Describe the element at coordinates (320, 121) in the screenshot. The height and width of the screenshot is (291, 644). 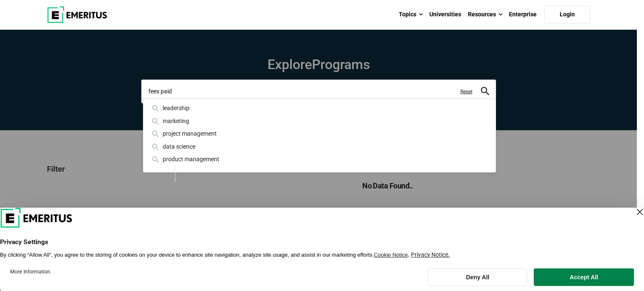
I see `div: marketing` at that location.